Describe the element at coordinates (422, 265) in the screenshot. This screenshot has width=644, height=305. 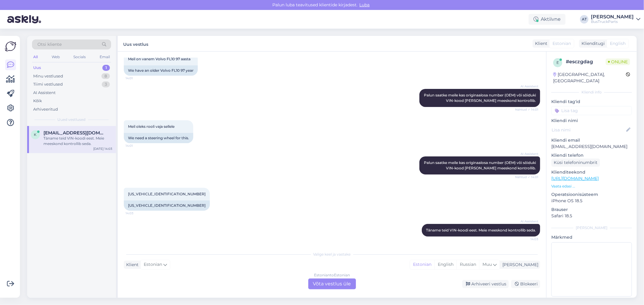
I see `div: Estonian` at that location.